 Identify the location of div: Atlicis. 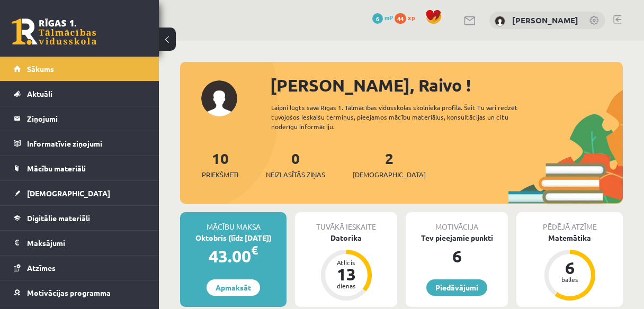
(347, 263).